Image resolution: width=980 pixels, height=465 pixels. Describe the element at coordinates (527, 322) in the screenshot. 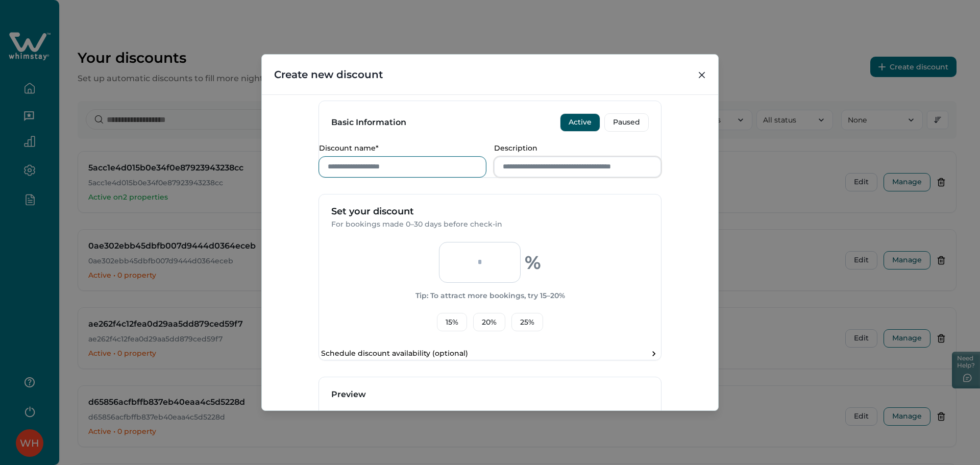

I see `button: 25%` at that location.